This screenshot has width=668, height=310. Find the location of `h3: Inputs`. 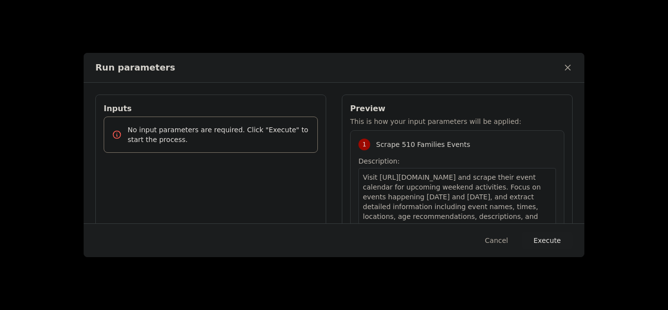

h3: Inputs is located at coordinates (211, 109).